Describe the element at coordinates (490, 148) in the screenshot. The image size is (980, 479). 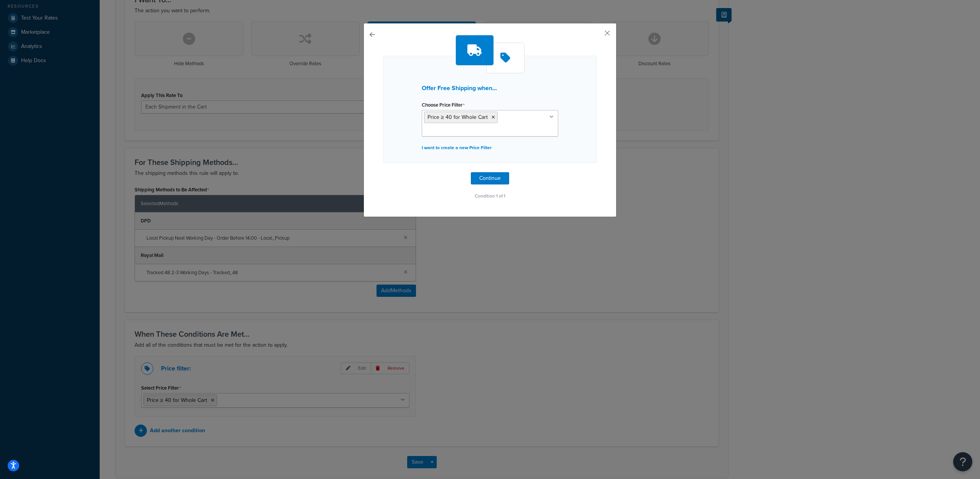
I see `p: I want to create a new Price Filter` at that location.